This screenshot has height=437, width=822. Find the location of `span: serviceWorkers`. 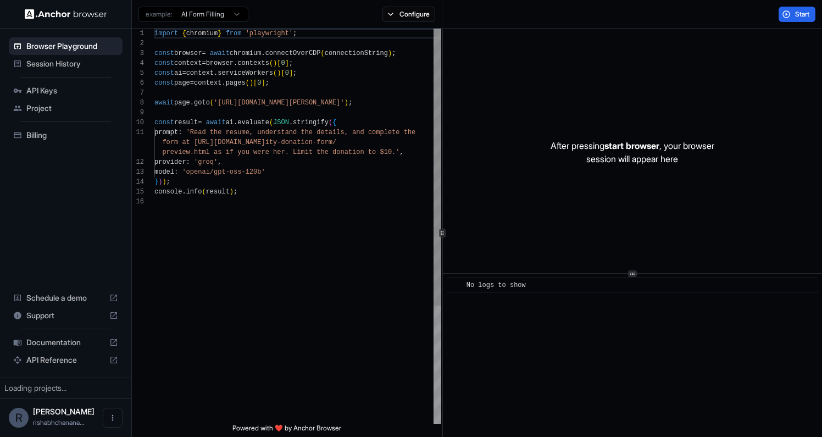

span: serviceWorkers is located at coordinates (245, 73).